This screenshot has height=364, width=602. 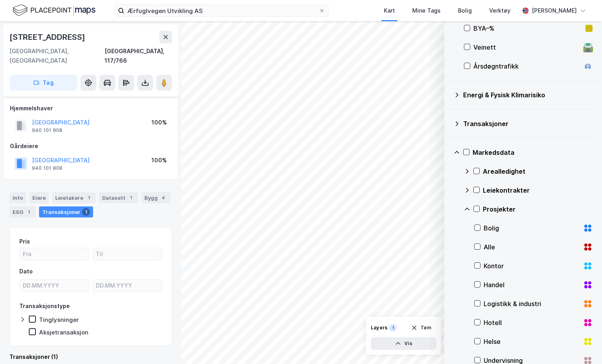 What do you see at coordinates (527, 66) in the screenshot?
I see `div: Årsdøgntrafikk` at bounding box center [527, 66].